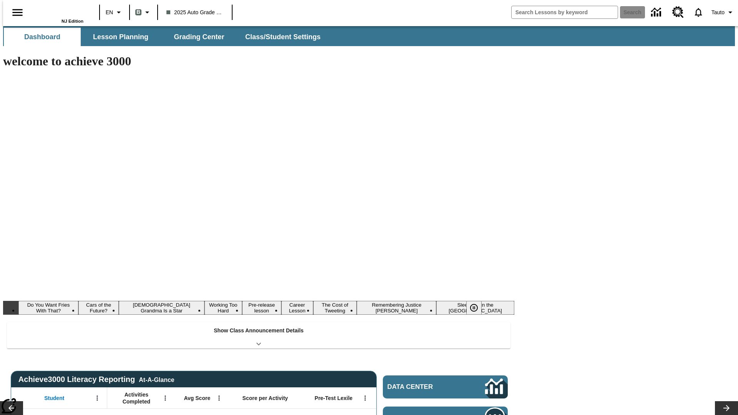 Image resolution: width=738 pixels, height=415 pixels. What do you see at coordinates (136, 398) in the screenshot?
I see `span: Activities Completed` at bounding box center [136, 398].